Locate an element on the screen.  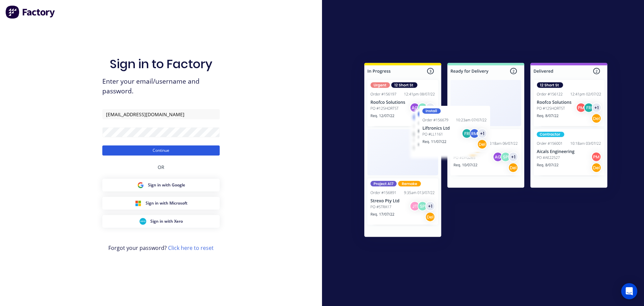
img: Sign in is located at coordinates (486, 151).